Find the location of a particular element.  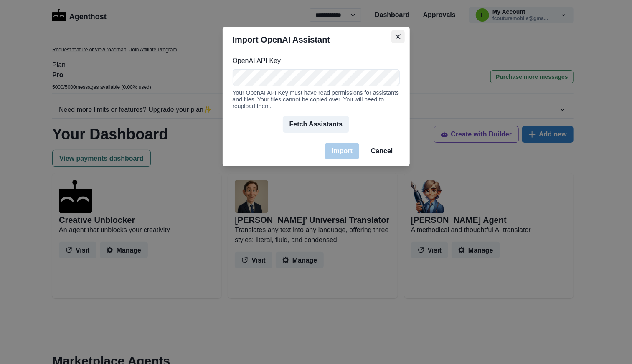

header: Import OpenAI Assistant is located at coordinates (316, 40).